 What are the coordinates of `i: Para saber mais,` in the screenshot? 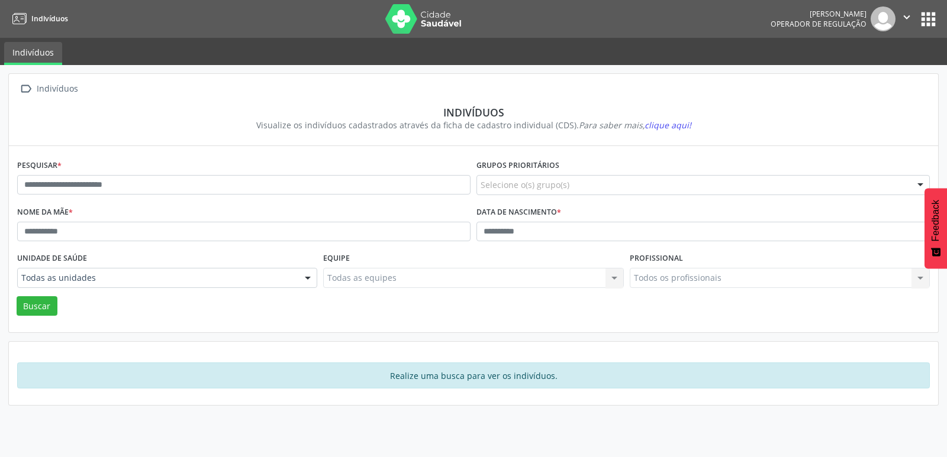 It's located at (635, 125).